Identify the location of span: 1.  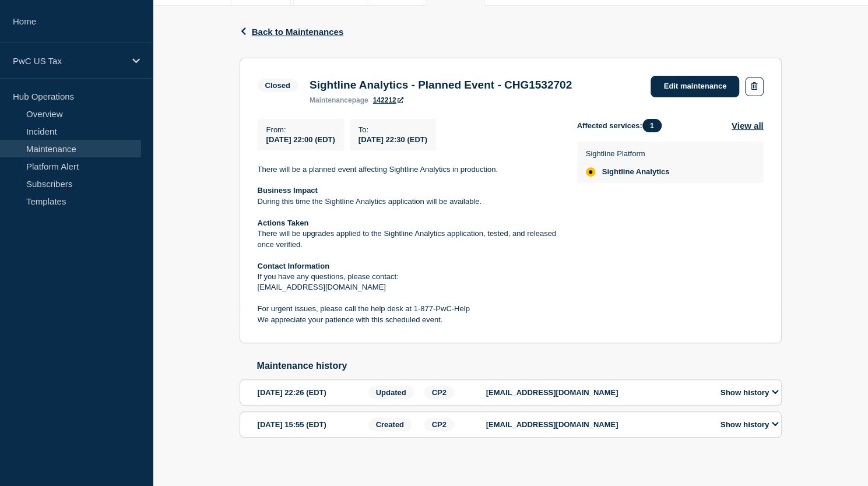
(651, 125).